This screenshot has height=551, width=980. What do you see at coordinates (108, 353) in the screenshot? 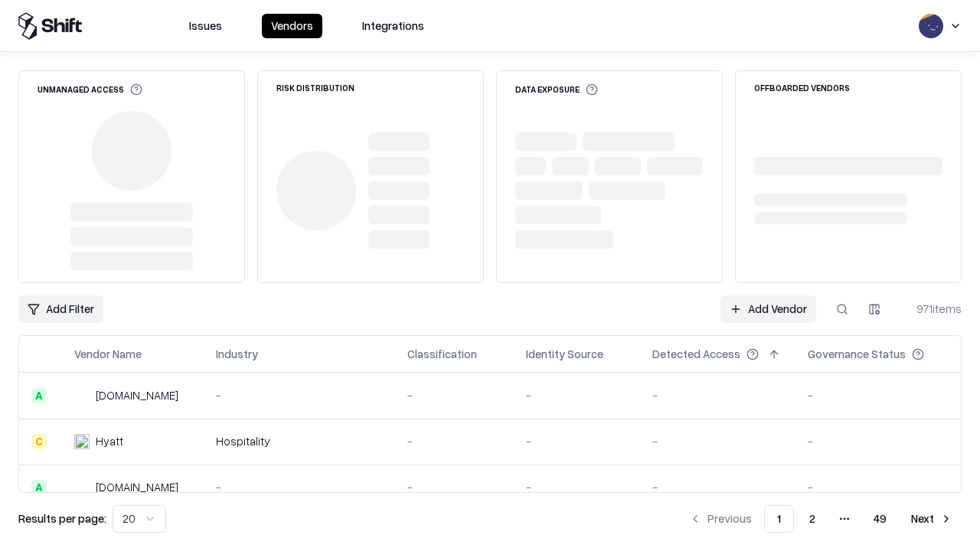
I see `div: Vendor Name` at bounding box center [108, 353].